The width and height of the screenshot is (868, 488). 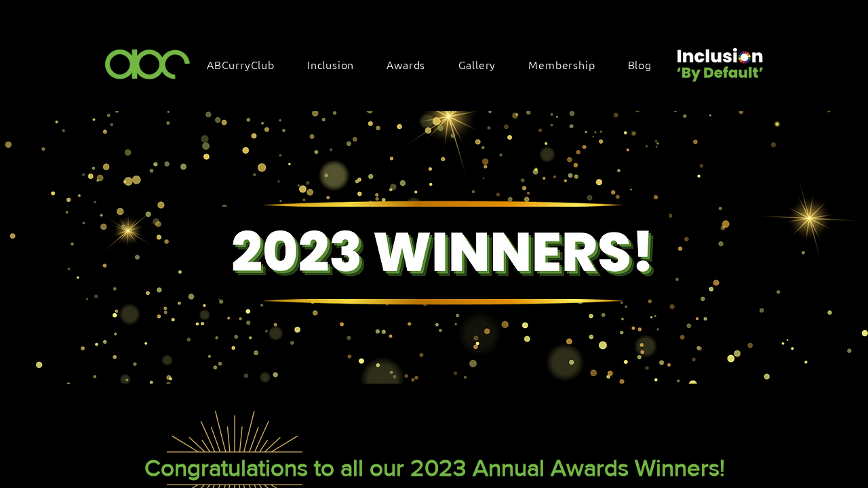 What do you see at coordinates (435, 468) in the screenshot?
I see `span: Congratulations to all our 2023 Annual Awards Winners!` at bounding box center [435, 468].